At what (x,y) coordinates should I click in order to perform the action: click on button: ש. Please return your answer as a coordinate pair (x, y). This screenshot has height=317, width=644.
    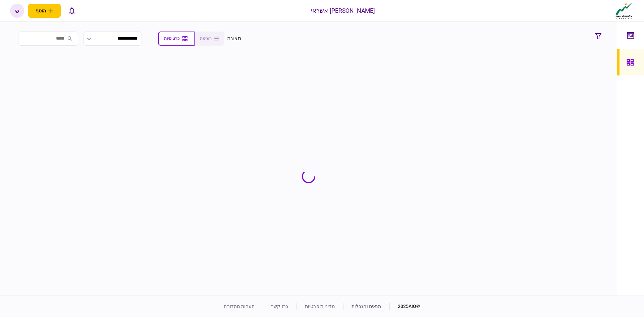
    Looking at the image, I should click on (17, 11).